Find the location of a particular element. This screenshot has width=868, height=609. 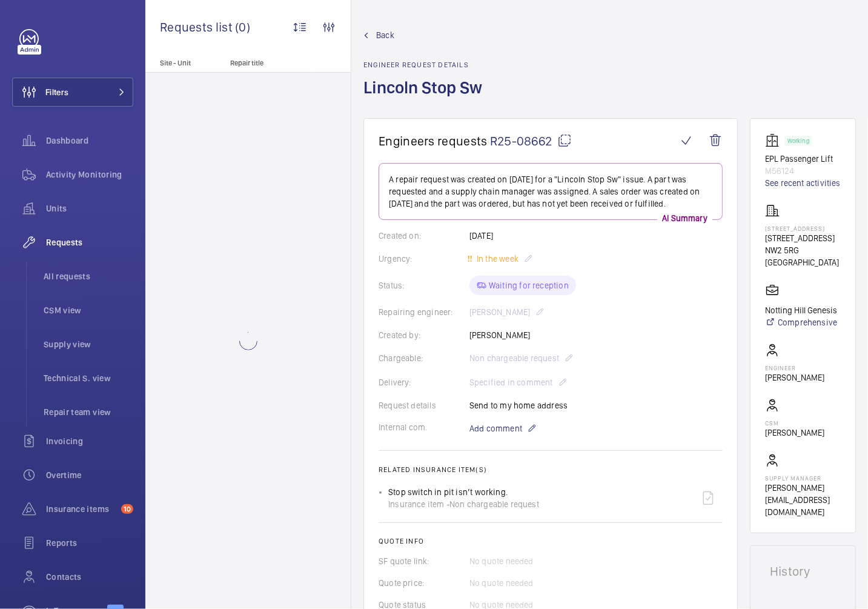

span: Add comment is located at coordinates (496, 429).